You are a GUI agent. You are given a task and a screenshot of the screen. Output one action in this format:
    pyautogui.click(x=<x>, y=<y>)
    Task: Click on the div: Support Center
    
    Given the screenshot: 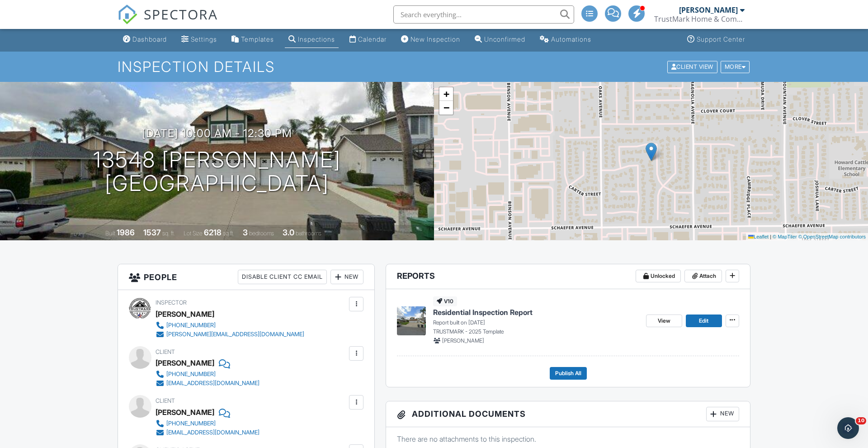 What is the action you would take?
    pyautogui.click(x=720, y=39)
    